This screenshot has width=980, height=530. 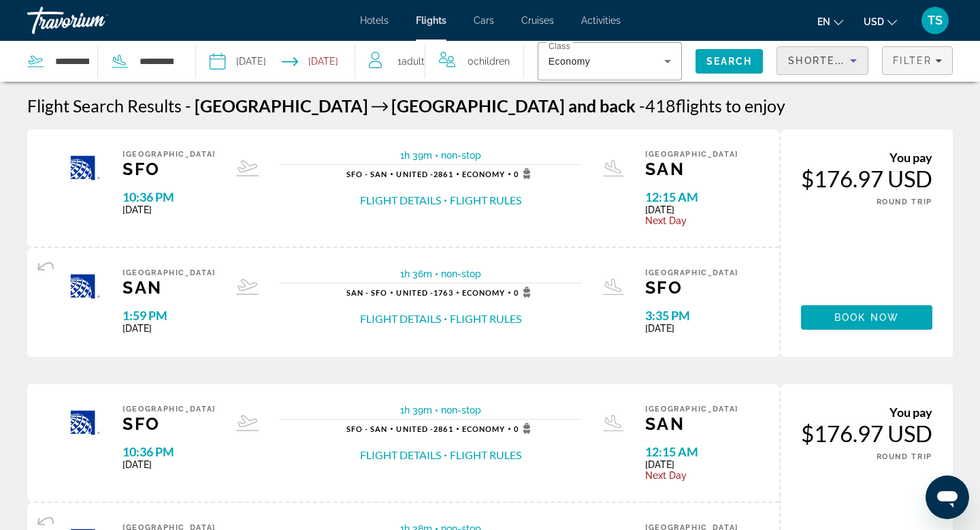 What do you see at coordinates (538, 20) in the screenshot?
I see `a: Cruises` at bounding box center [538, 20].